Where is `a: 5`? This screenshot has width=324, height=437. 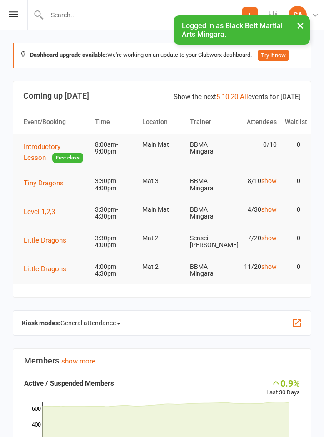 a: 5 is located at coordinates (218, 97).